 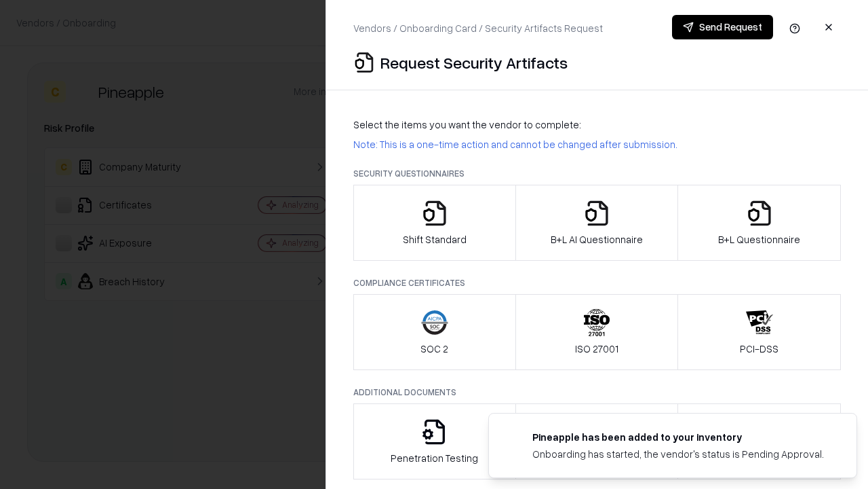 What do you see at coordinates (474, 63) in the screenshot?
I see `p: Request Security Artifacts` at bounding box center [474, 63].